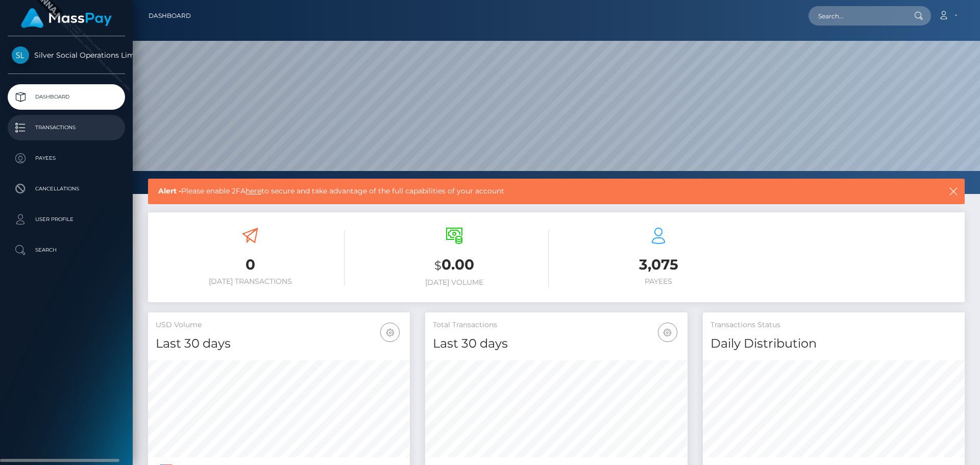  I want to click on p: Dashboard, so click(66, 97).